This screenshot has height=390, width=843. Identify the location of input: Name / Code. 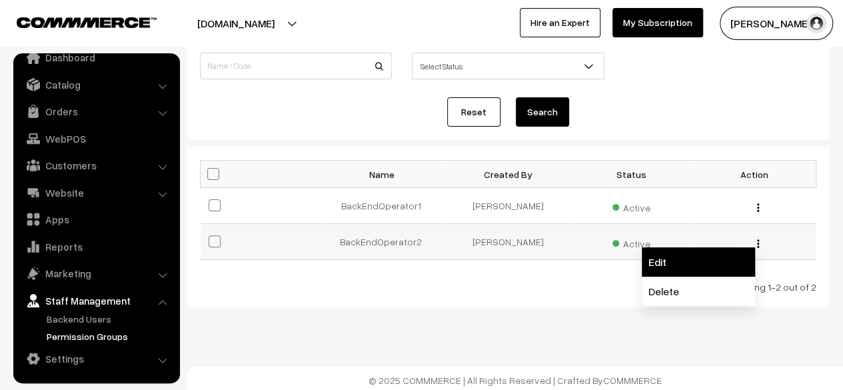
(296, 66).